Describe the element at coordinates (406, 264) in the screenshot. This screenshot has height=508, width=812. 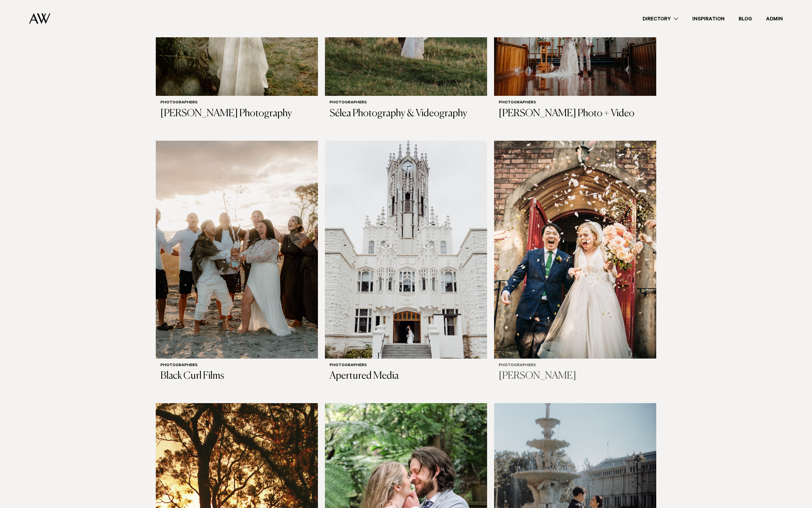
I see `a: Auckland Weddings Photographers | Apertured Media Photographers Apertured Media` at that location.